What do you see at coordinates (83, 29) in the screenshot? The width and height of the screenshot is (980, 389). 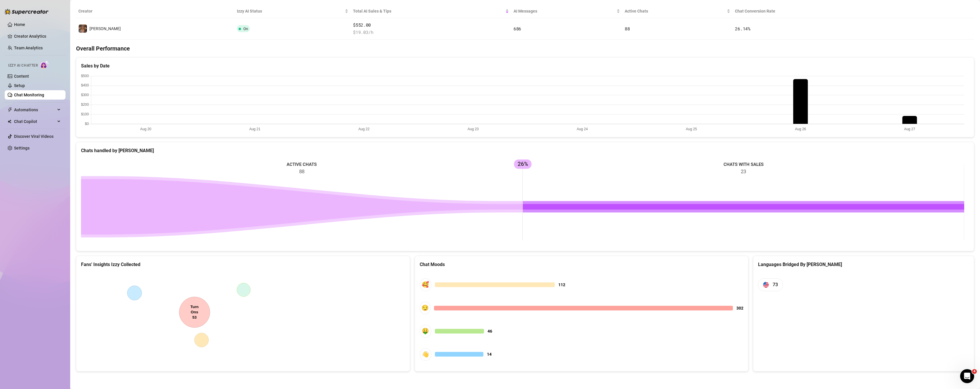 I see `img: Kelly` at bounding box center [83, 29].